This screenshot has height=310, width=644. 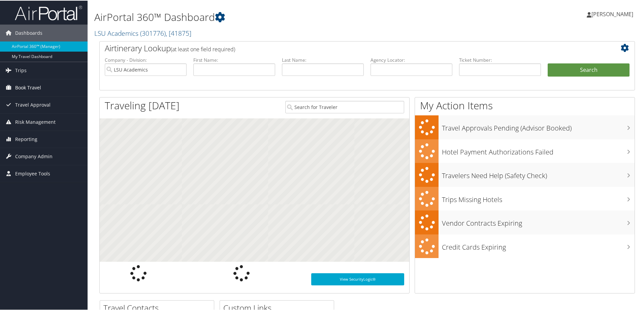 I want to click on a: Travel Approvals Pending (Advisor Booked), so click(x=525, y=126).